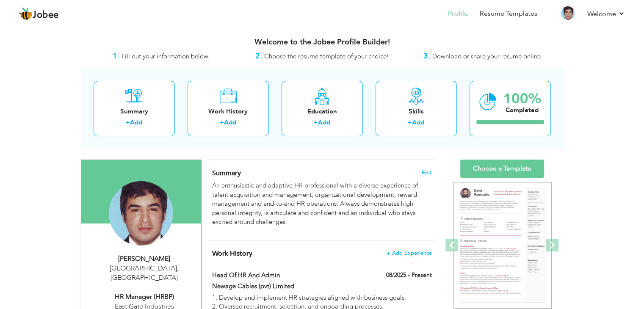 Image resolution: width=644 pixels, height=309 pixels. I want to click on img: jobee.io, so click(26, 14).